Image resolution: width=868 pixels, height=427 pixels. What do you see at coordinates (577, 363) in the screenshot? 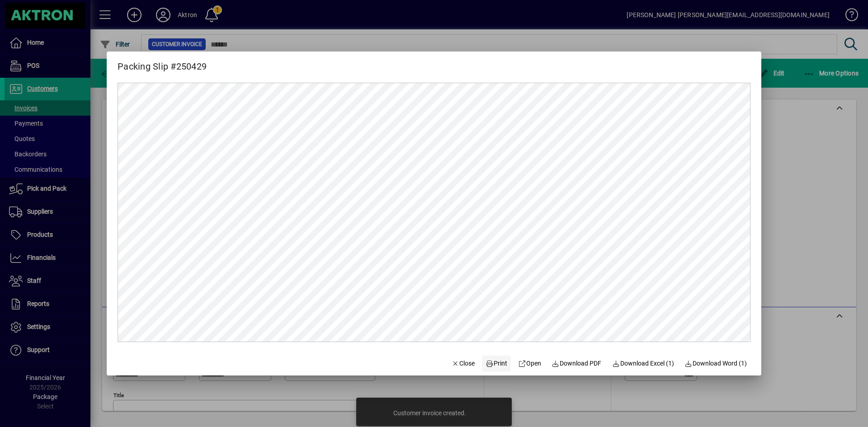
I see `a: Download PDF` at bounding box center [577, 363].